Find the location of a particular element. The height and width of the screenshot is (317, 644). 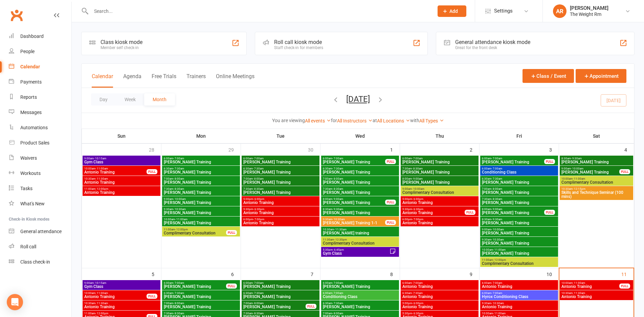

div: 11 is located at coordinates (627, 274).